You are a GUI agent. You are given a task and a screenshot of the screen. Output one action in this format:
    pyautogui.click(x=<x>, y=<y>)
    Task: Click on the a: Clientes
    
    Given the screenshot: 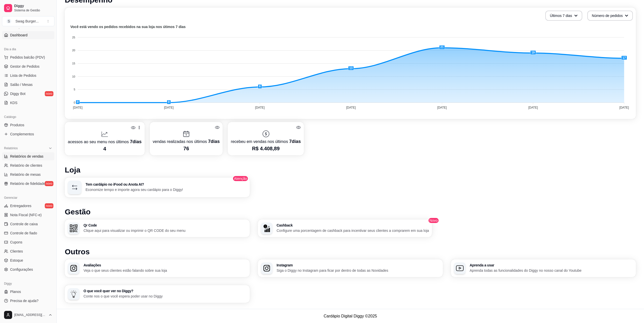 What is the action you would take?
    pyautogui.click(x=28, y=252)
    